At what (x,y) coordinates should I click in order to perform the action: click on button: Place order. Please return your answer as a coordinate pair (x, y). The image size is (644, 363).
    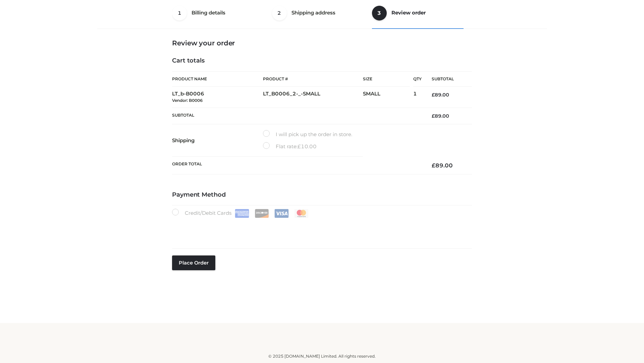
    Looking at the image, I should click on (194, 263).